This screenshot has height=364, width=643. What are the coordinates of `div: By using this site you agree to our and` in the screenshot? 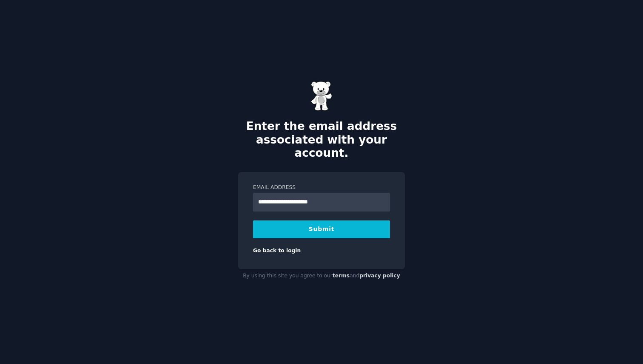 It's located at (322, 276).